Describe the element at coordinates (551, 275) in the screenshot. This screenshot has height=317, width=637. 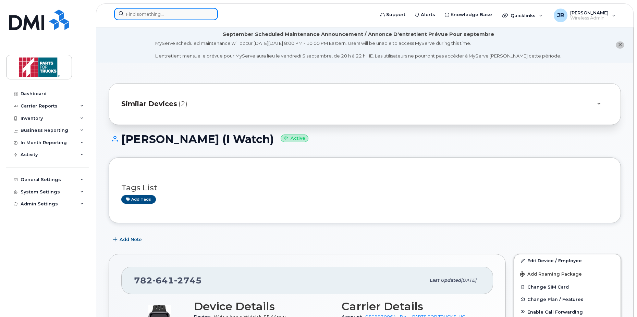
I see `span: Add Roaming Package` at that location.